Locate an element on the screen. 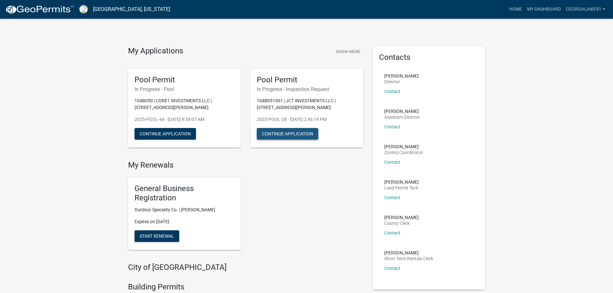  h6: In Progress - Inspection Request is located at coordinates (307, 89).